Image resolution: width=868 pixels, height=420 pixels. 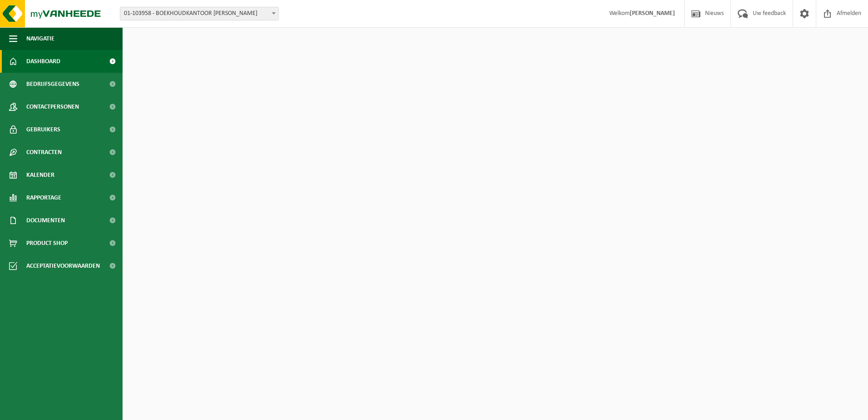 What do you see at coordinates (53, 84) in the screenshot?
I see `span: Bedrijfsgegevens` at bounding box center [53, 84].